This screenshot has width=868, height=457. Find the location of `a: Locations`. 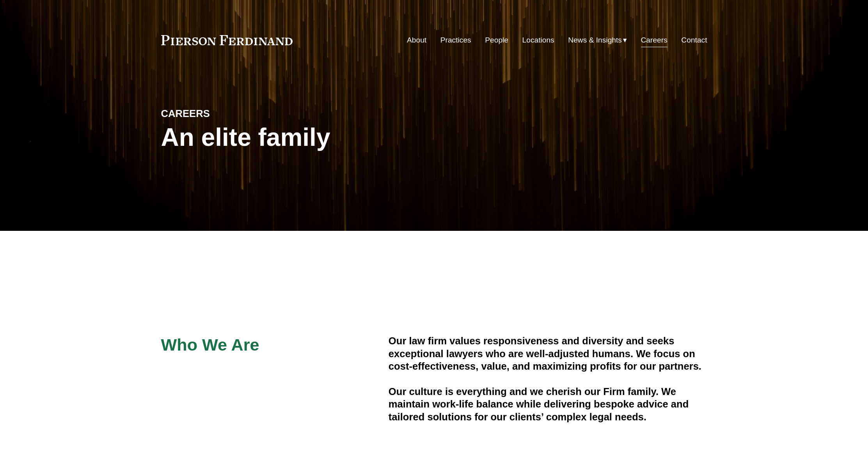

a: Locations is located at coordinates (538, 40).